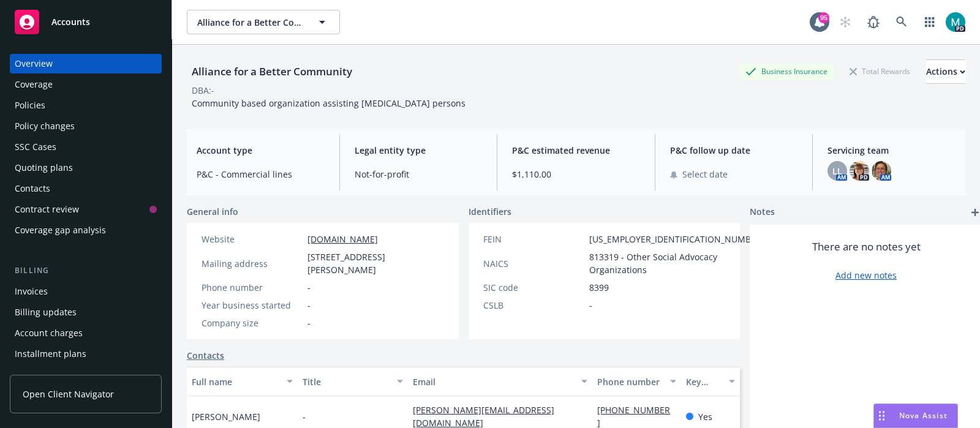  What do you see at coordinates (242, 382) in the screenshot?
I see `button: Full name` at bounding box center [242, 382].